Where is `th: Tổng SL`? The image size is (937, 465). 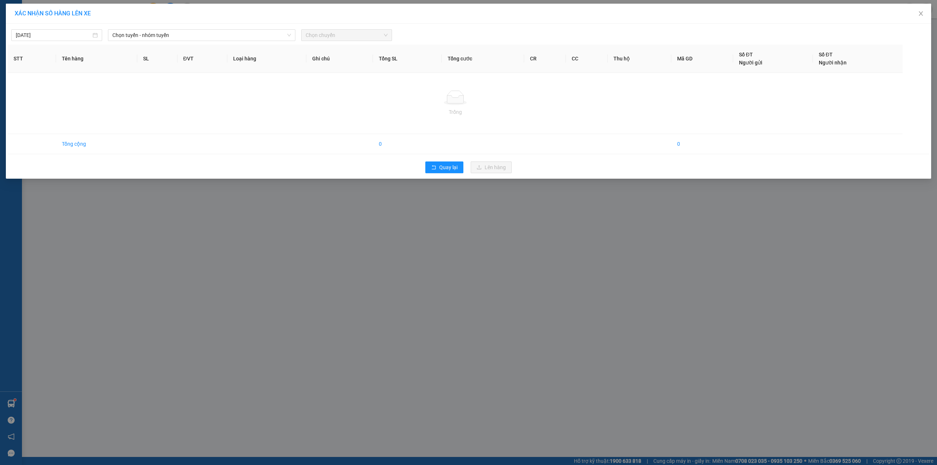
th: Tổng SL is located at coordinates (408, 59).